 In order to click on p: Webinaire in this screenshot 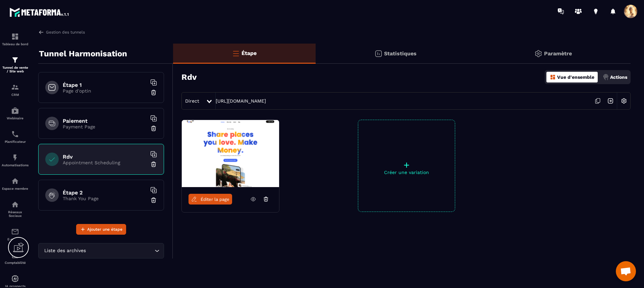, I will do `click(15, 118)`.